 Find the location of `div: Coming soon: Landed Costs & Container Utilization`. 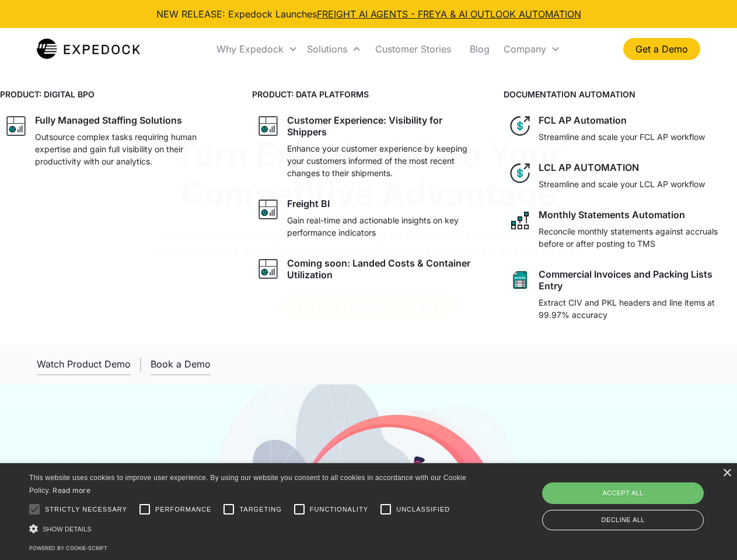

div: Coming soon: Landed Costs & Container Utilization is located at coordinates (384, 269).